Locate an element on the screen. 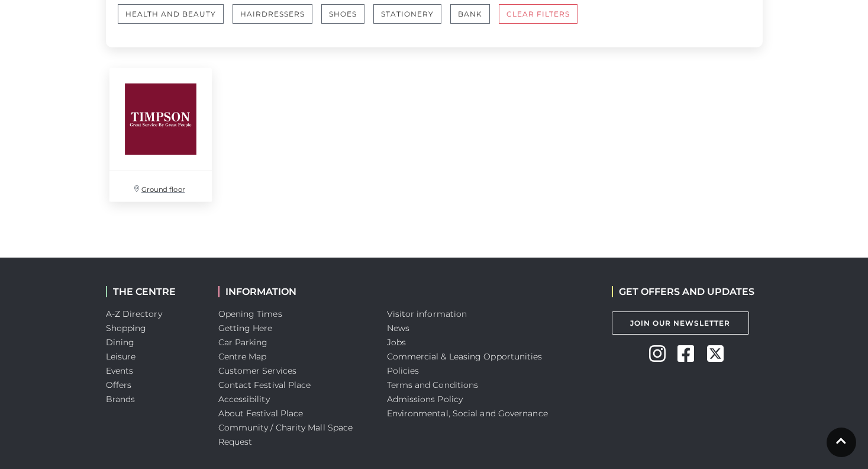 This screenshot has width=868, height=469. a: Shoes is located at coordinates (347, 20).